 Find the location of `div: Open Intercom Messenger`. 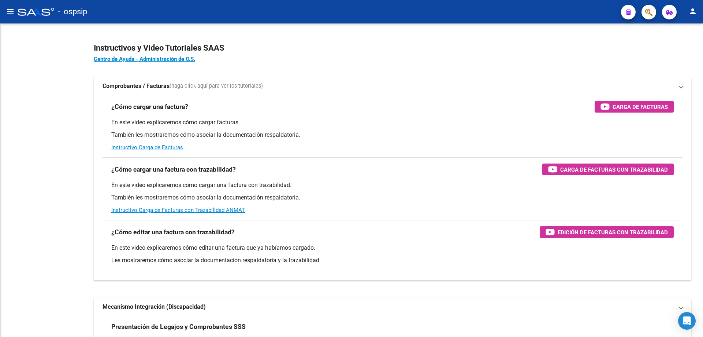

div: Open Intercom Messenger is located at coordinates (687, 321).